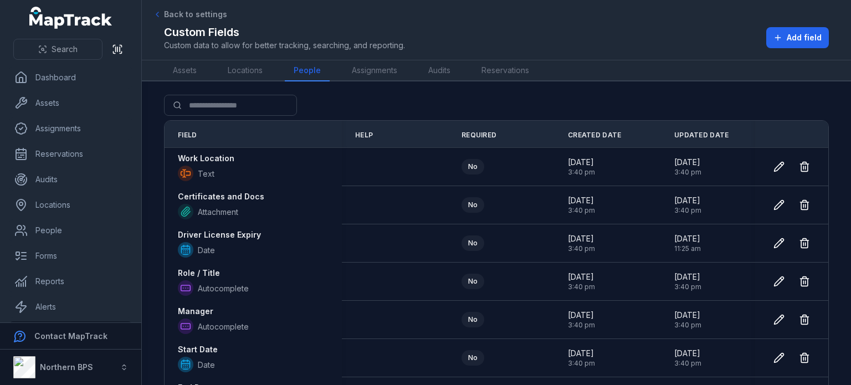 This screenshot has height=385, width=851. What do you see at coordinates (70, 256) in the screenshot?
I see `a: Forms` at bounding box center [70, 256].